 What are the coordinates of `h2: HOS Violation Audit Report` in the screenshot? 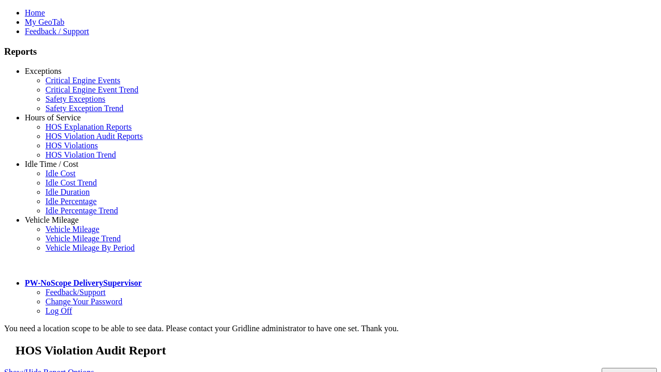 It's located at (336, 350).